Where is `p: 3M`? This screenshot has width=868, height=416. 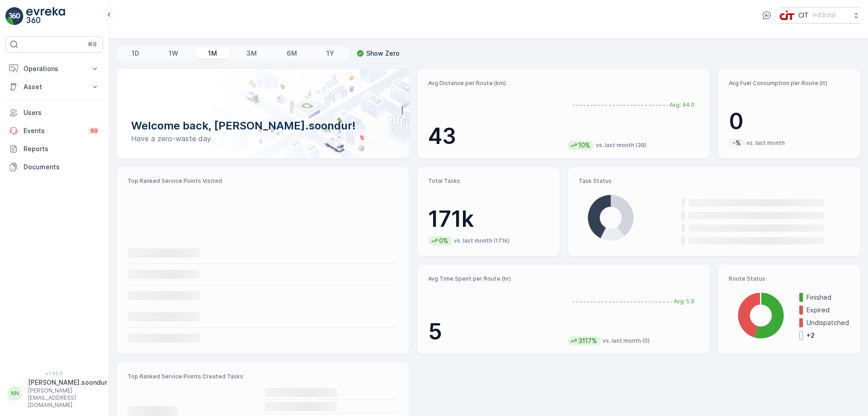
p: 3M is located at coordinates (251, 53).